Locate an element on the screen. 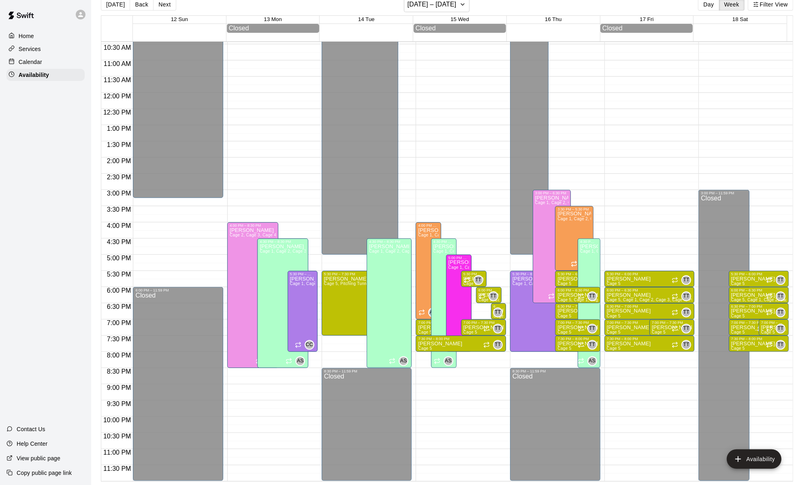  div: Home is located at coordinates (45, 36).